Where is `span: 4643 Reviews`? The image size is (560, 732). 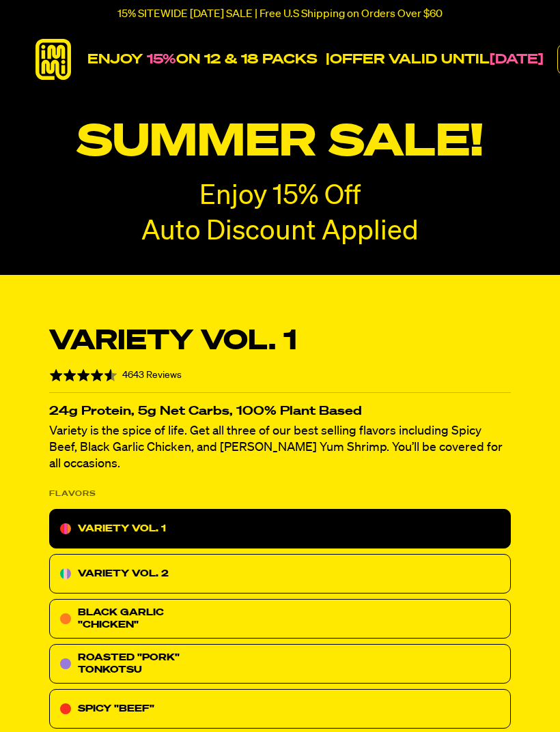 span: 4643 Reviews is located at coordinates (151, 375).